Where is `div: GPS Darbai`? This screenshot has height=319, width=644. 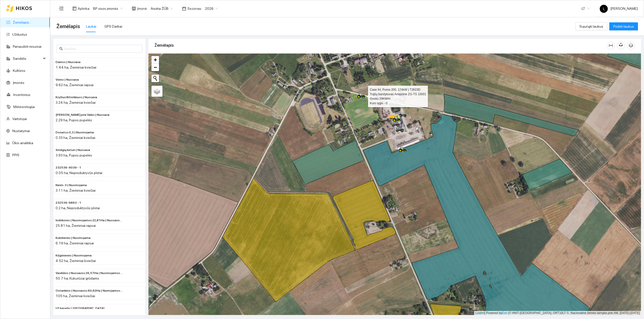 div: GPS Darbai is located at coordinates (113, 27).